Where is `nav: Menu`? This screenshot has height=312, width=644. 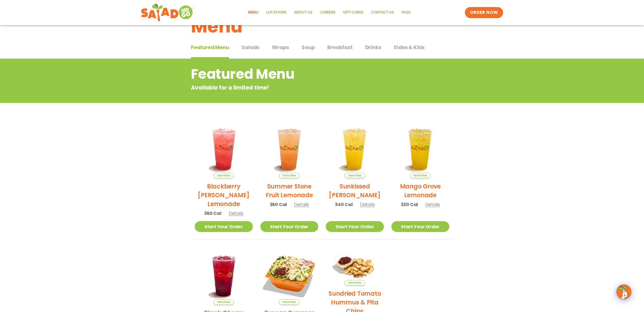 nav: Menu is located at coordinates (329, 12).